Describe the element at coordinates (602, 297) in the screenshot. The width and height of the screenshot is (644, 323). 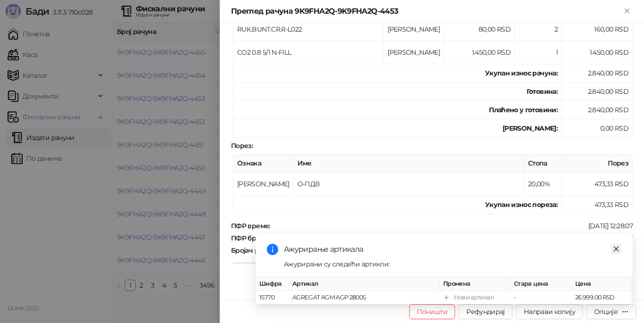
I see `td: 26.999,00 RSD` at that location.